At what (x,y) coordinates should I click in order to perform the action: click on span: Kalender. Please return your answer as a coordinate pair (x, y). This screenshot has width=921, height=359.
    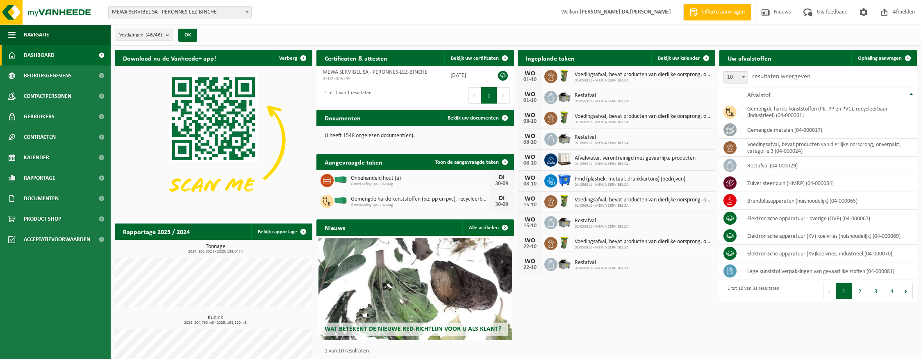
    Looking at the image, I should click on (36, 158).